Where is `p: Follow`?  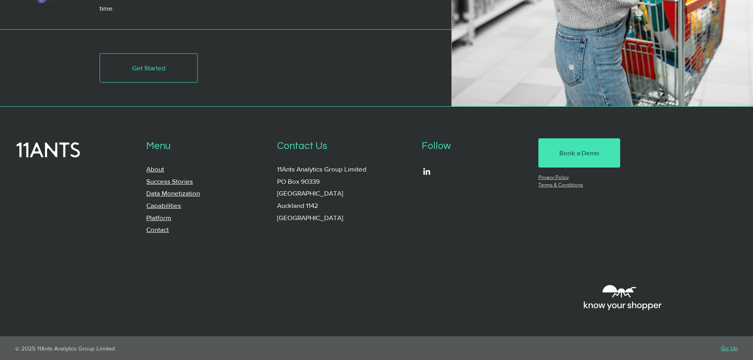
p: Follow is located at coordinates (474, 146).